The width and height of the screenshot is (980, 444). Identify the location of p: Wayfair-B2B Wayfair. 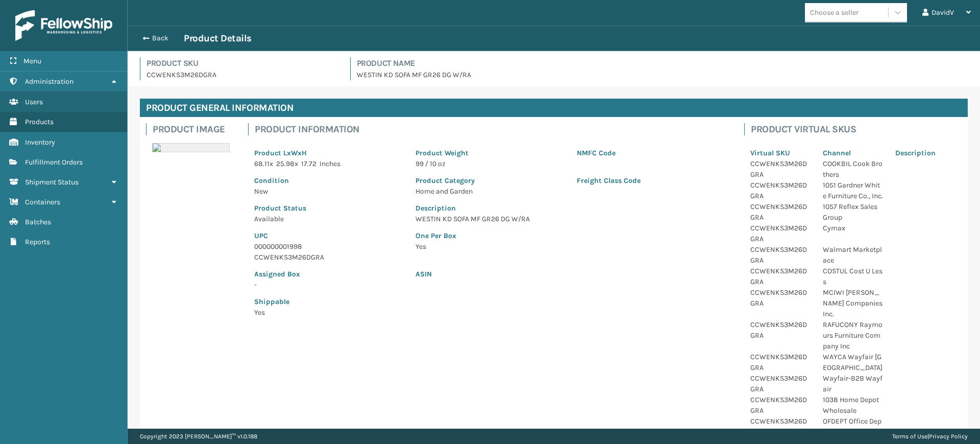
(853, 384).